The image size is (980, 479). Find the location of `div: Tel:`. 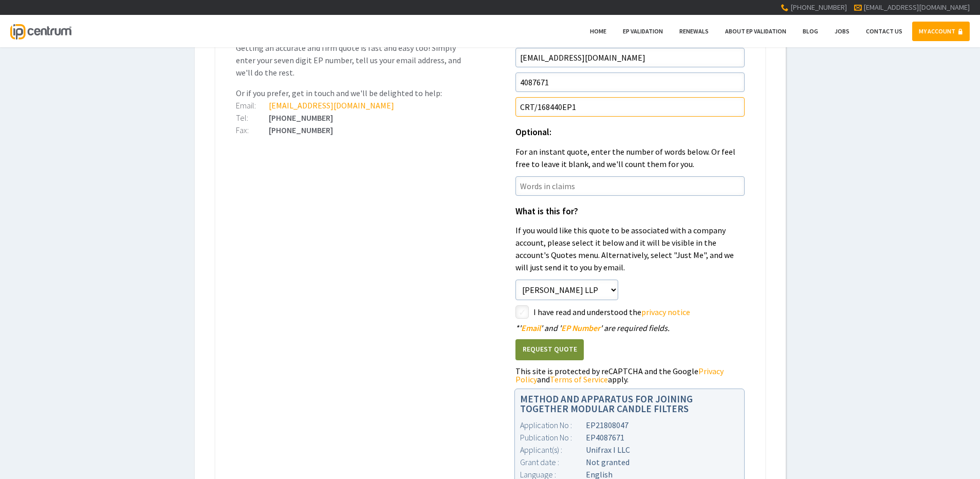

div: Tel: is located at coordinates (253, 118).